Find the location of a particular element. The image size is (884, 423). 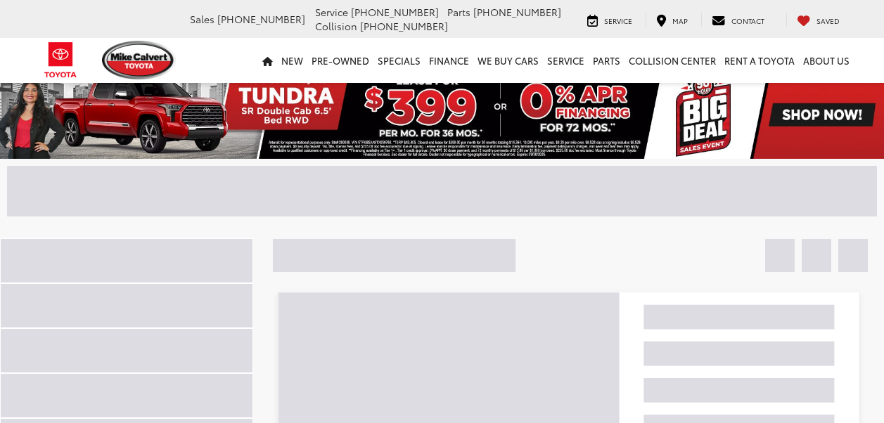

a: Rent a Toyota is located at coordinates (760, 60).